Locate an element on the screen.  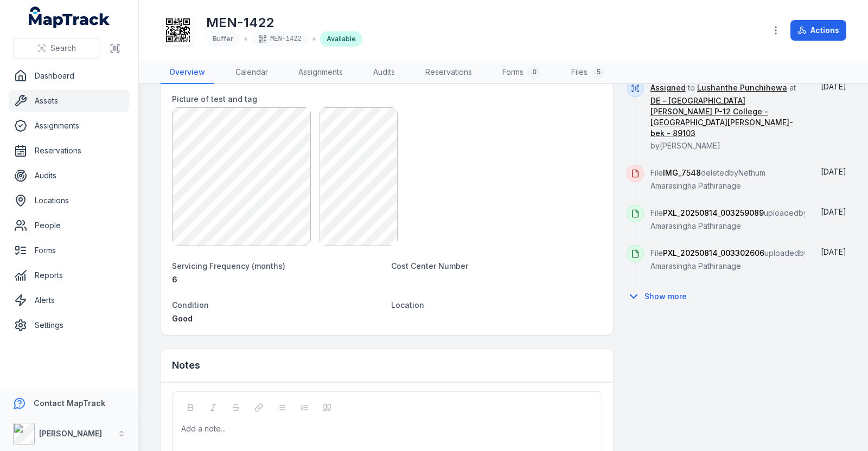
span: Cost Center Number is located at coordinates (429, 266).